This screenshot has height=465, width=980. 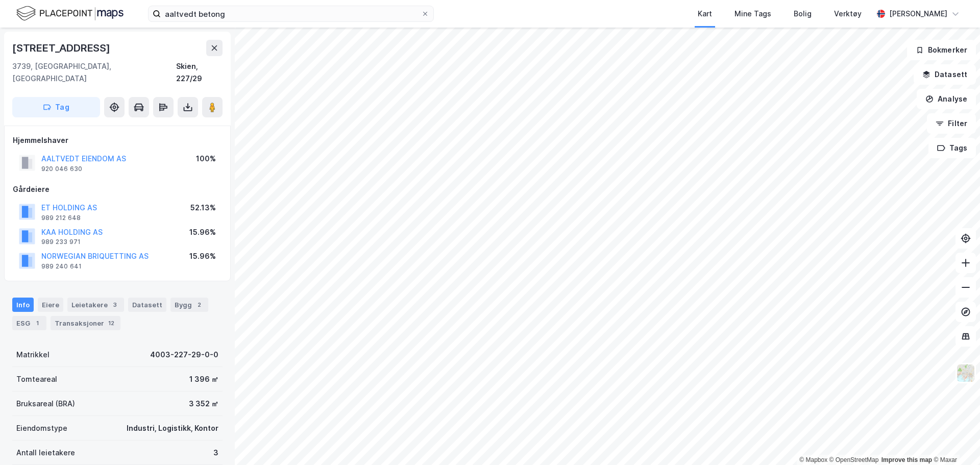 What do you see at coordinates (56, 108) in the screenshot?
I see `button: Tag` at bounding box center [56, 108].